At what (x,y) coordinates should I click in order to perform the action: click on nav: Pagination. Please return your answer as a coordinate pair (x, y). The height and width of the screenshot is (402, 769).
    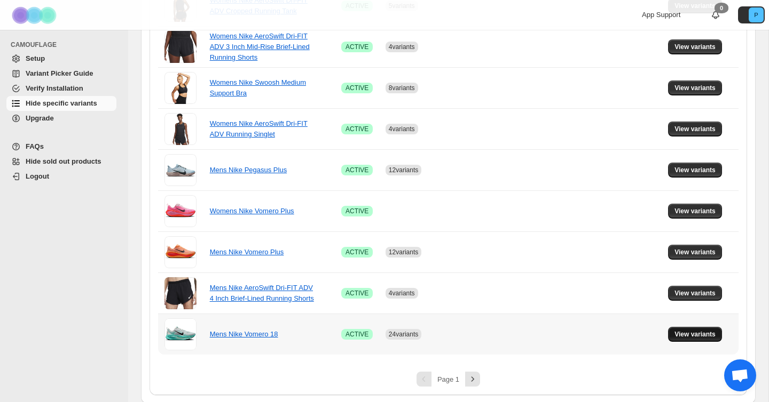
    Looking at the image, I should click on (448, 380).